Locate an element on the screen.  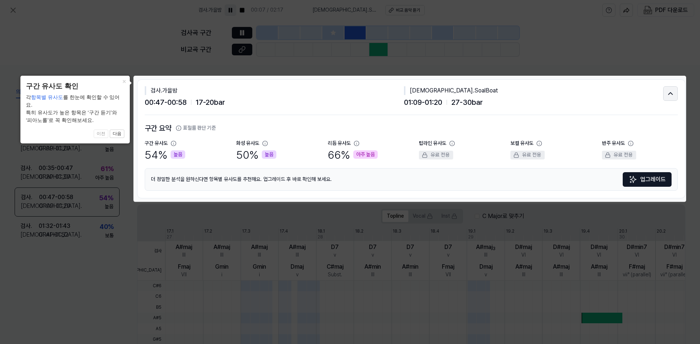
div: 아주 높음 is located at coordinates (365, 155).